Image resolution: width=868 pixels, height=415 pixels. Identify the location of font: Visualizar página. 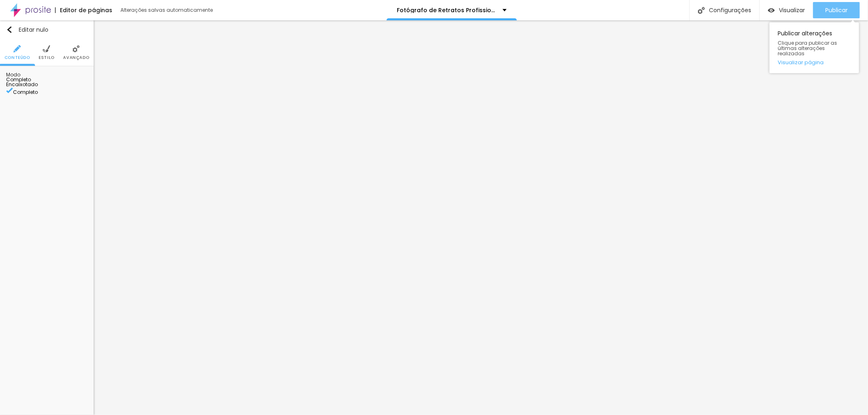
(800, 62).